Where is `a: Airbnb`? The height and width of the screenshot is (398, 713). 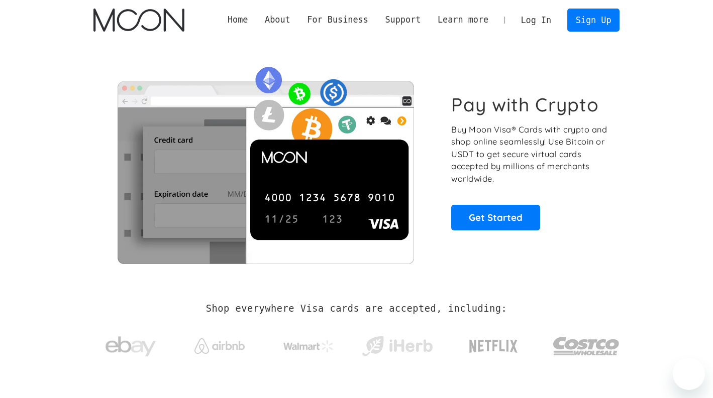 a: Airbnb is located at coordinates (219, 344).